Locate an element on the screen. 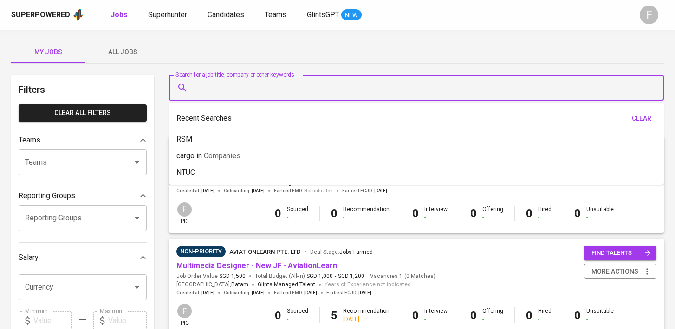 The height and width of the screenshot is (329, 675). span: Deal Stage : is located at coordinates (341, 252).